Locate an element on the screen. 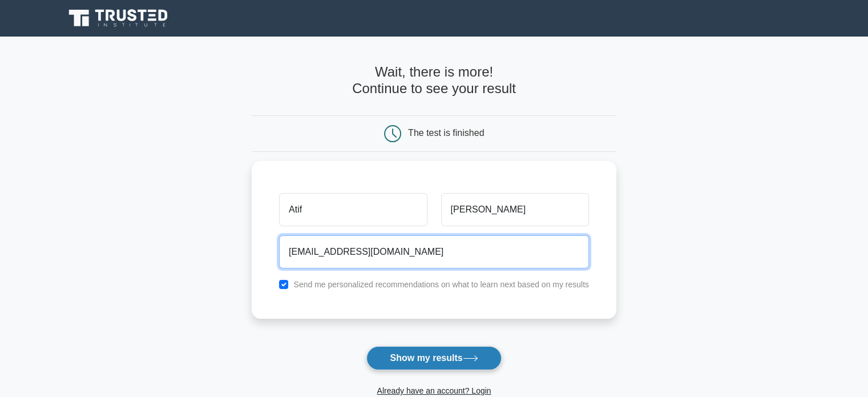  input: Email is located at coordinates (434, 252).